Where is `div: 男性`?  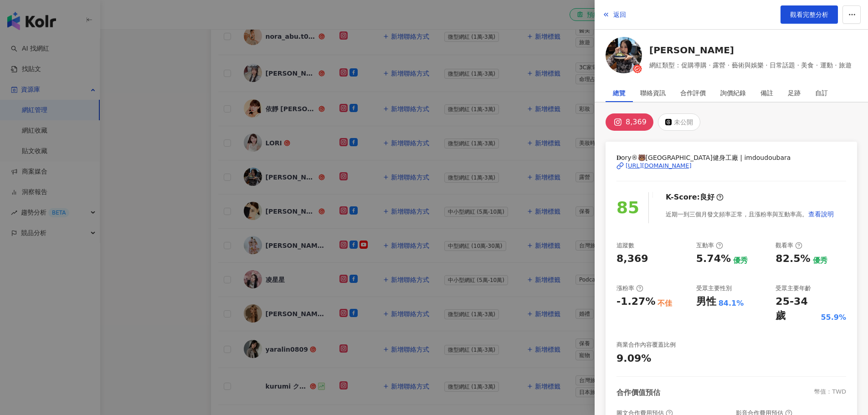 div: 男性 is located at coordinates (706, 301).